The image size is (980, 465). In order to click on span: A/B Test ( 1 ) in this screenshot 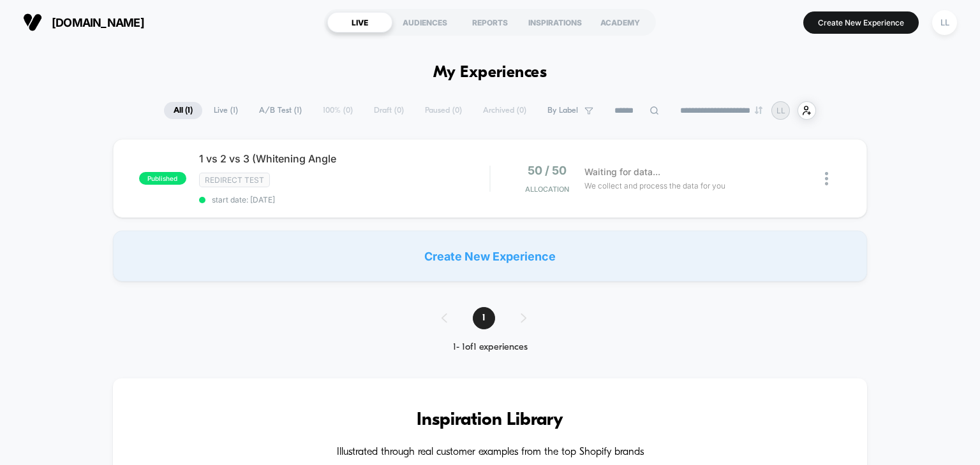, I will do `click(280, 111)`.